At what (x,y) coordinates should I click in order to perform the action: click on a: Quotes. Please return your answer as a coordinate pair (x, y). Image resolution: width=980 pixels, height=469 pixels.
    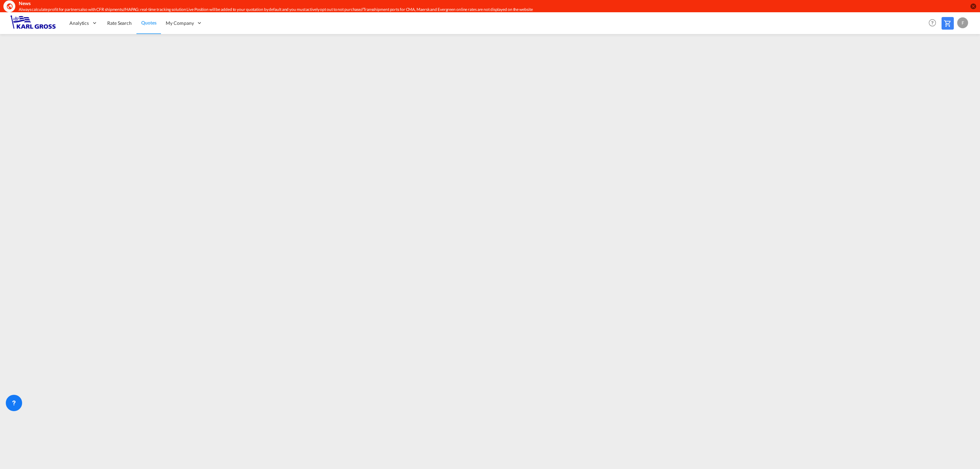
    Looking at the image, I should click on (148, 23).